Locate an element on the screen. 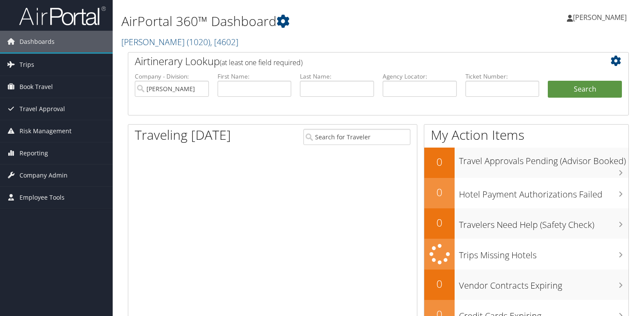  label: Last Name: is located at coordinates (337, 77).